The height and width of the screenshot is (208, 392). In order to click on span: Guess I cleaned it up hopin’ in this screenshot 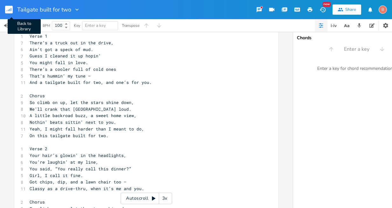, I will do `click(65, 56)`.